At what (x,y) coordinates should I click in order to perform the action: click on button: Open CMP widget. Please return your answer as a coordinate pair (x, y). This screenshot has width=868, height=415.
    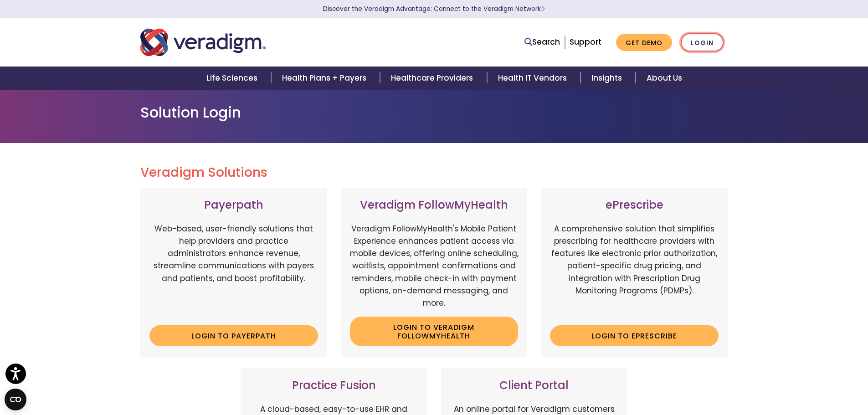
    Looking at the image, I should click on (15, 400).